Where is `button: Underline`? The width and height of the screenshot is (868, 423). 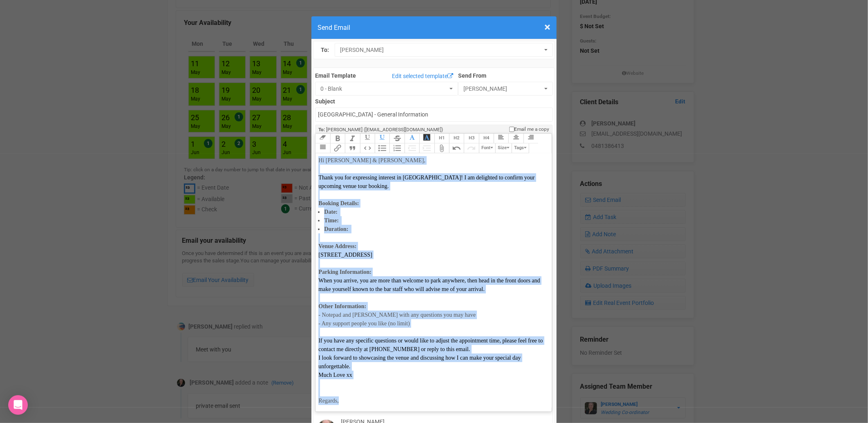
button: Underline is located at coordinates (367, 138).